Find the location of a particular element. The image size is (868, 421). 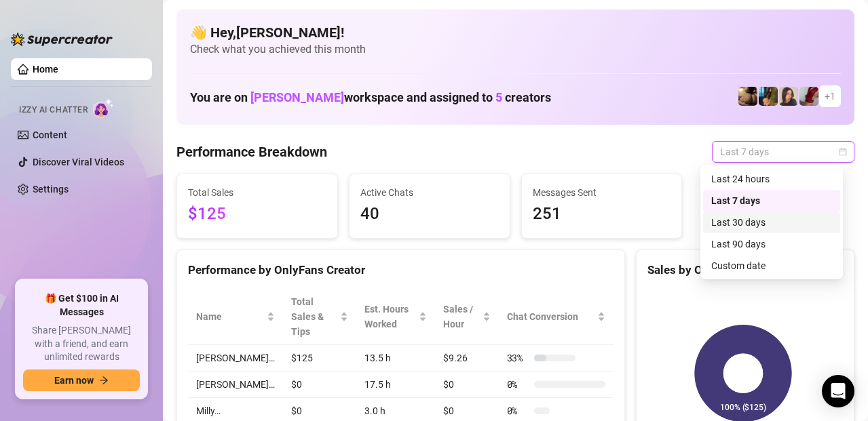

div: Last 30 days is located at coordinates (772, 222).